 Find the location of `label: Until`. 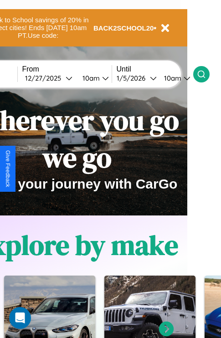

label: Until is located at coordinates (155, 69).